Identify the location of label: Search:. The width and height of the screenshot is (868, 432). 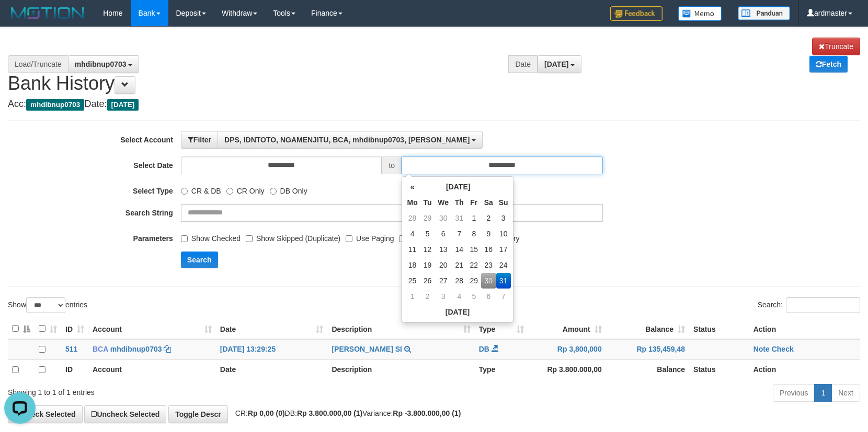
(808, 305).